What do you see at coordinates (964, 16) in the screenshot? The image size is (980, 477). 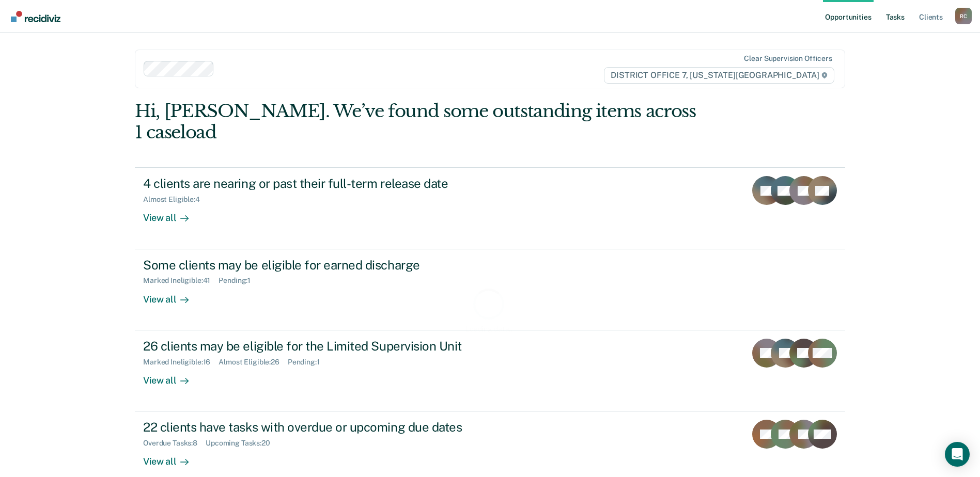 I see `div: R C` at bounding box center [964, 16].